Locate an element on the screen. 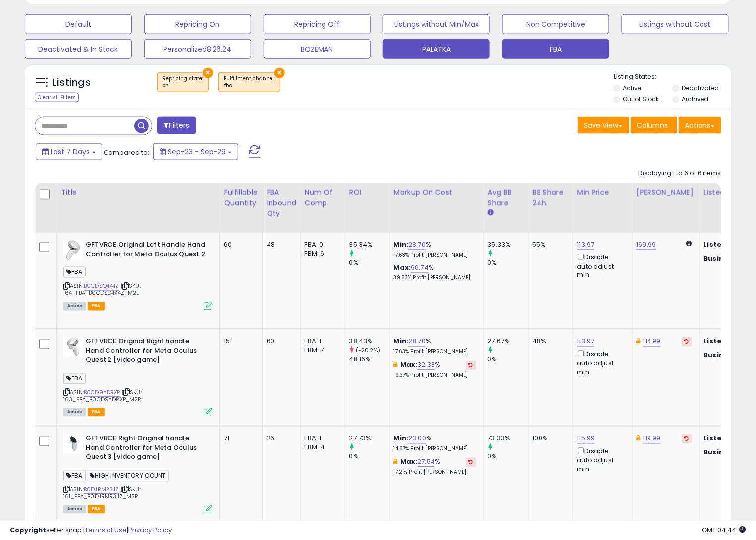 The height and width of the screenshot is (540, 756). div: FBM: 7 is located at coordinates (321, 351).